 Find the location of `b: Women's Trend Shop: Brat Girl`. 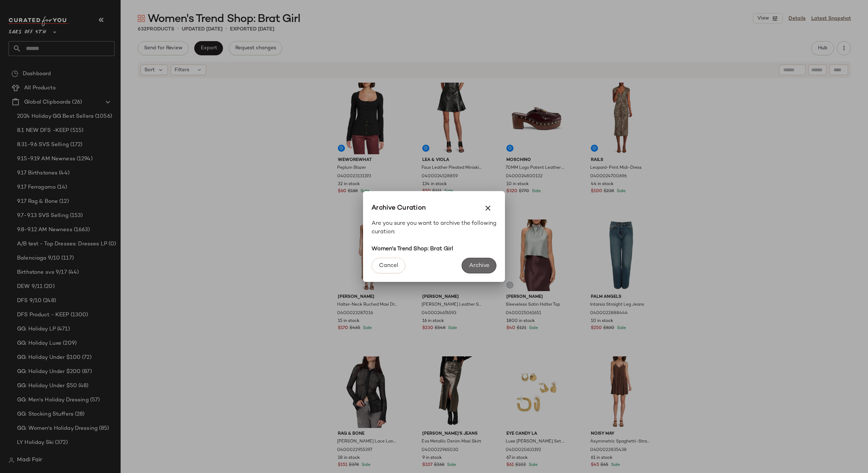

b: Women's Trend Shop: Brat Girl is located at coordinates (413, 249).